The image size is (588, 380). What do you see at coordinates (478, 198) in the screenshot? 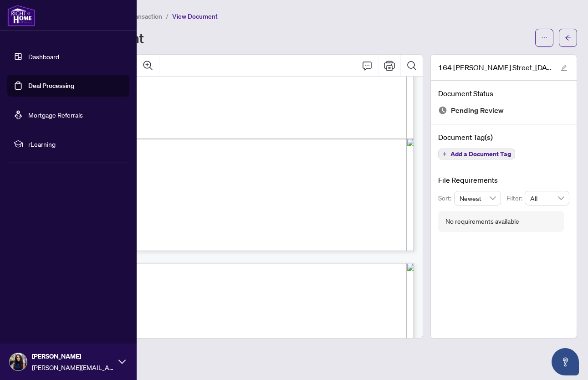
I see `span: Newest` at bounding box center [478, 198].